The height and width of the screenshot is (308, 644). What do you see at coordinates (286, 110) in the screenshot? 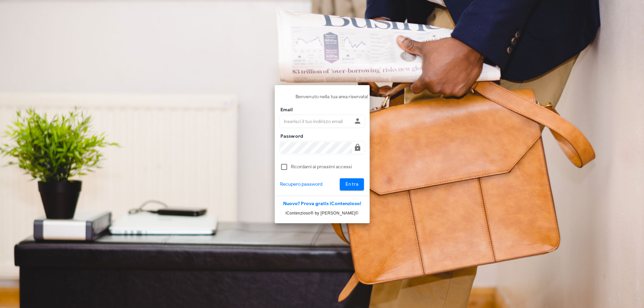
I see `label: Email` at bounding box center [286, 110].